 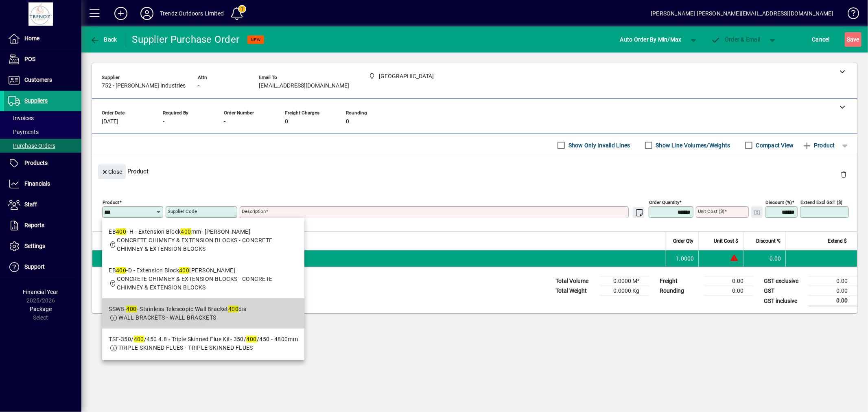 I want to click on span: WALL BRACKETS - WALL BRACKETS, so click(x=167, y=317).